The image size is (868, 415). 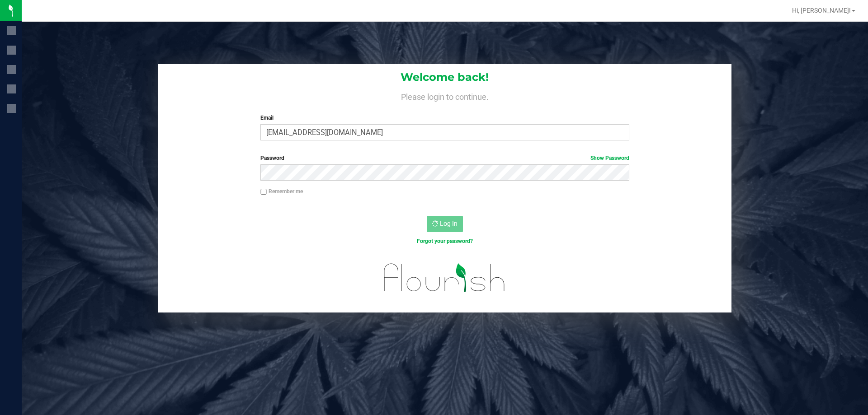 I want to click on img: flourish_logo.svg, so click(x=444, y=278).